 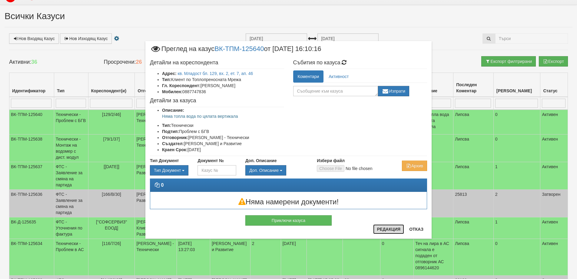 I want to click on span: Доп. Описание, so click(x=264, y=170).